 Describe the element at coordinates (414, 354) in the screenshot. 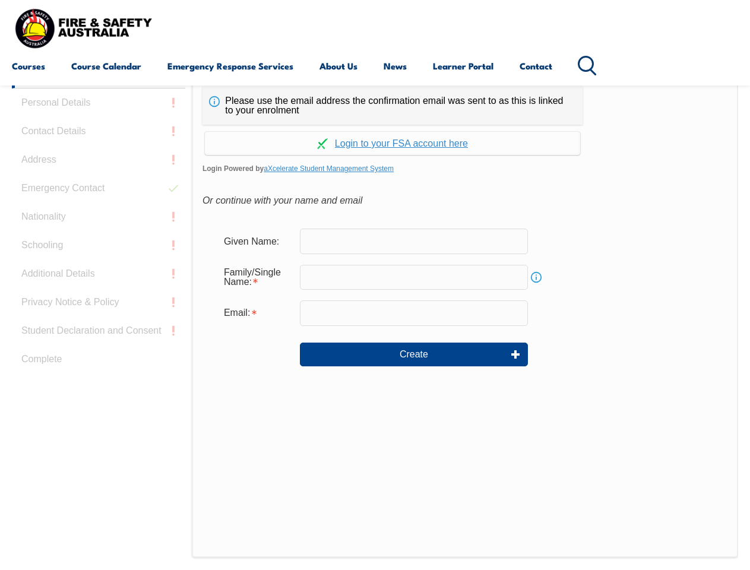

I see `button: Create` at that location.